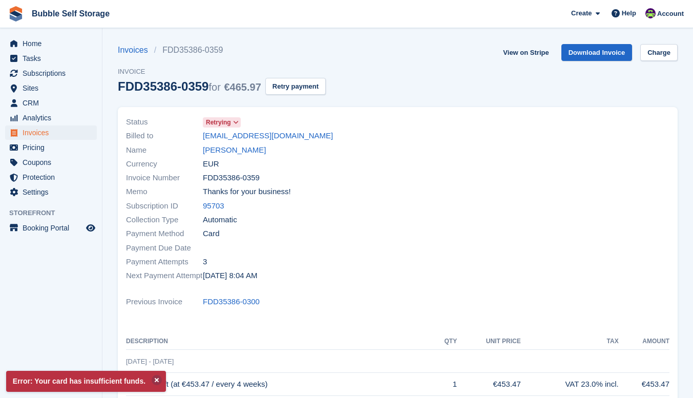 This screenshot has height=398, width=693. What do you see at coordinates (295, 86) in the screenshot?
I see `button: Retry payment` at bounding box center [295, 86].